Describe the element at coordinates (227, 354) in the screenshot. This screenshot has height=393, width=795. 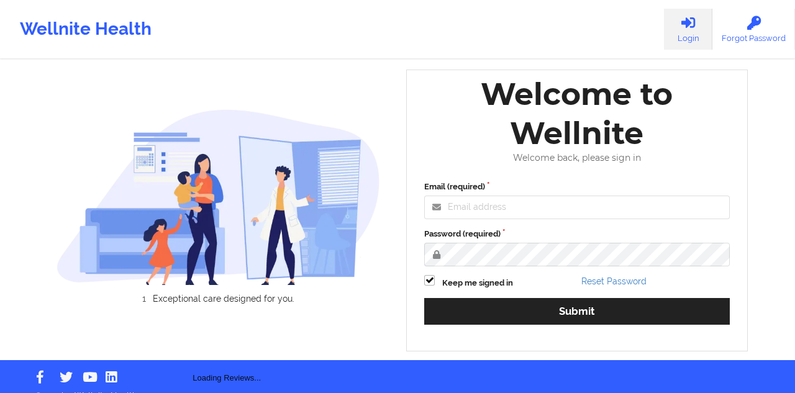
I see `div: Loading Reviews...` at that location.